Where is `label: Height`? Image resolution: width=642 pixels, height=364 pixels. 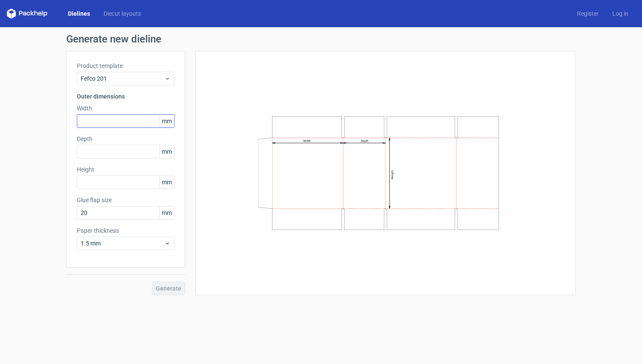 label: Height is located at coordinates (126, 169).